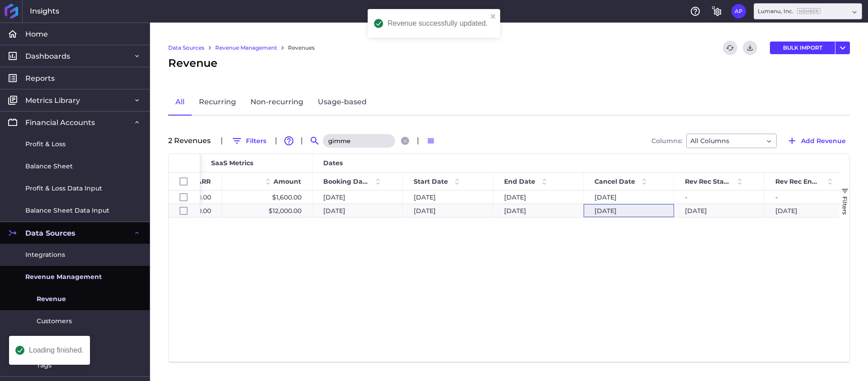  Describe the element at coordinates (789, 11) in the screenshot. I see `div: Lumanu, Inc.` at that location.